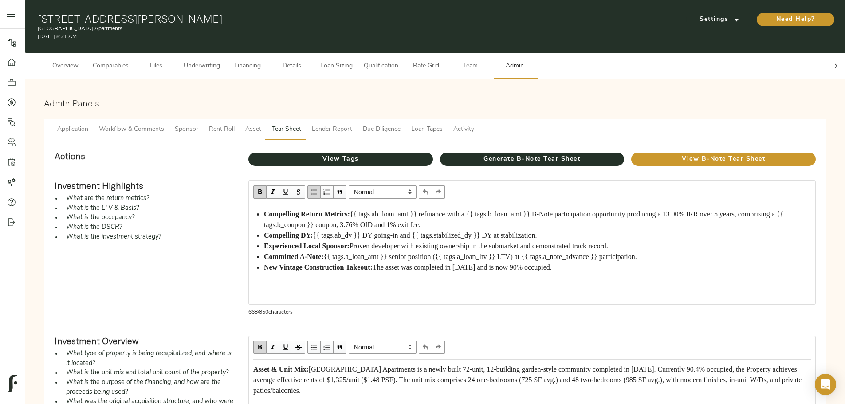 The image size is (845, 404). What do you see at coordinates (148, 387) in the screenshot?
I see `li: What is the purpose of the financing, and how are the proceeds being used?` at bounding box center [148, 387].